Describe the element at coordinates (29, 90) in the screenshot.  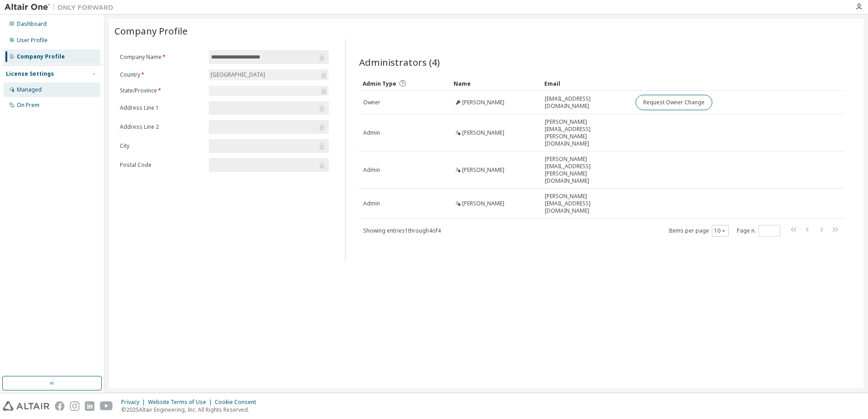
I see `div: Managed` at that location.